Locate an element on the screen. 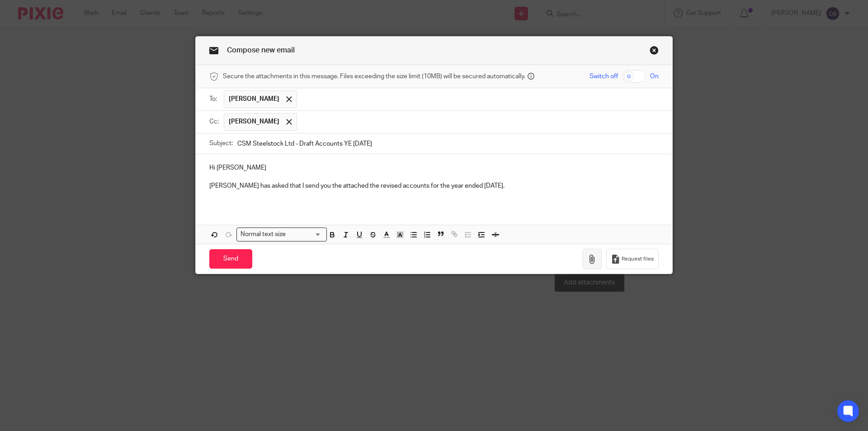  span: Compose new email is located at coordinates (260, 50).